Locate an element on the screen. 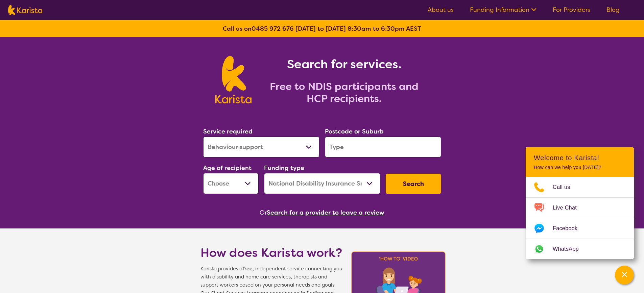 The image size is (644, 293). b: free is located at coordinates (248, 269).